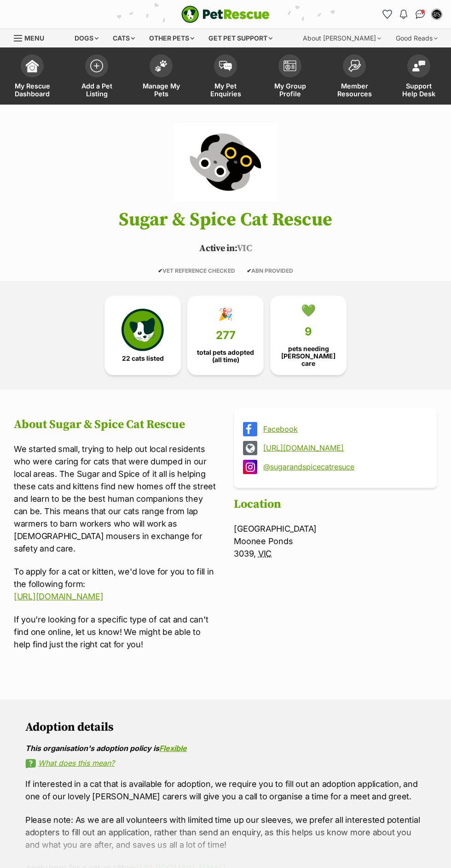 This screenshot has height=868, width=451. I want to click on img: member-resources-icon-8e73f808a243e03378d46382f2149f9095a855e16c252ad45f914b54edf8863c.svg, so click(354, 66).